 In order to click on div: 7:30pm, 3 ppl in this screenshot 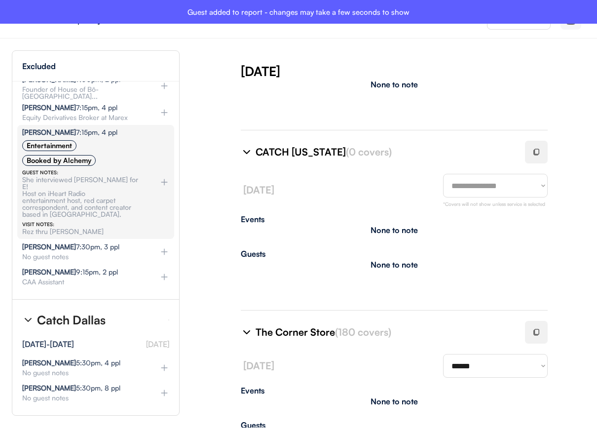, I will do `click(71, 247)`.